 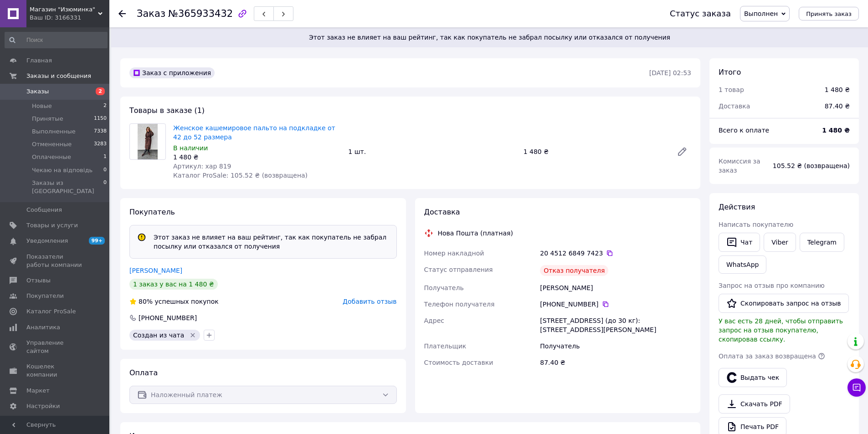 What do you see at coordinates (53, 131) in the screenshot?
I see `span: Выполненные` at bounding box center [53, 131].